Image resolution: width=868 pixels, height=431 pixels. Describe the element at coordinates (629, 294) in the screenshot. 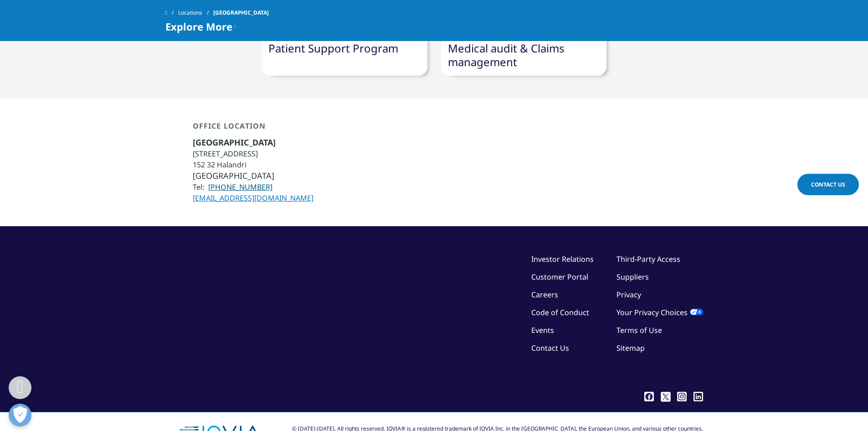

I see `a: Privacy` at that location.